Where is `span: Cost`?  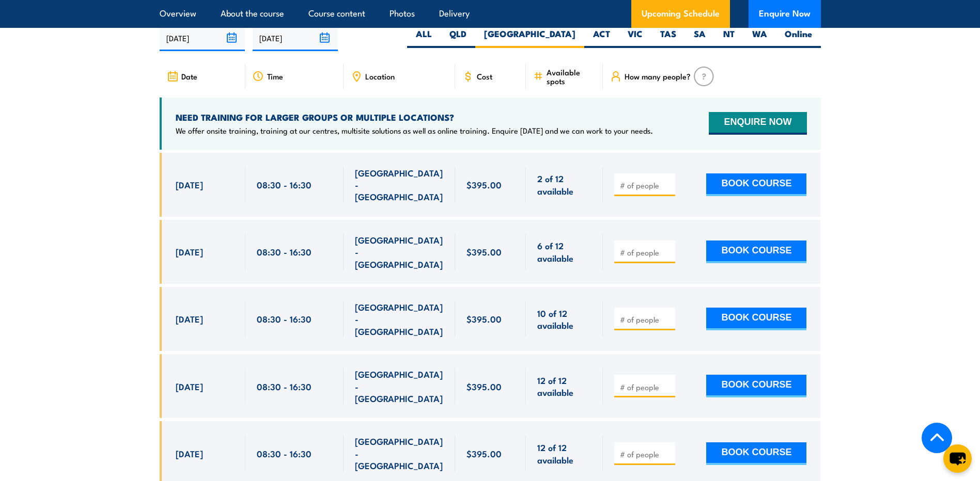
span: Cost is located at coordinates (485, 76).